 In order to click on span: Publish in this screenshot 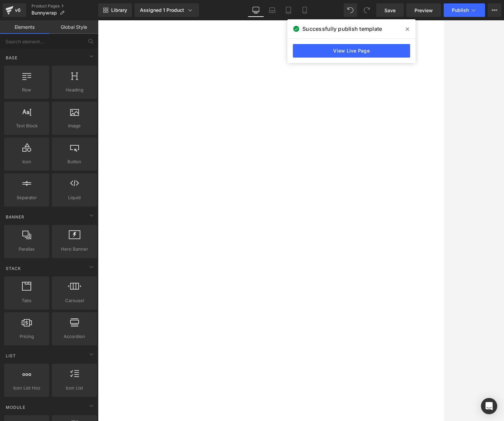, I will do `click(460, 10)`.